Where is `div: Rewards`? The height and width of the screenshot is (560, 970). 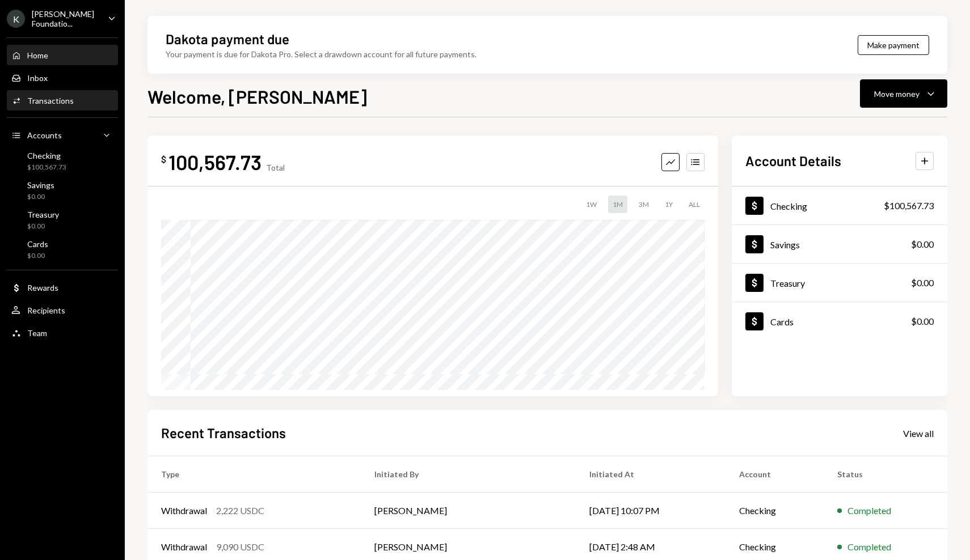
div: Rewards is located at coordinates (42, 287).